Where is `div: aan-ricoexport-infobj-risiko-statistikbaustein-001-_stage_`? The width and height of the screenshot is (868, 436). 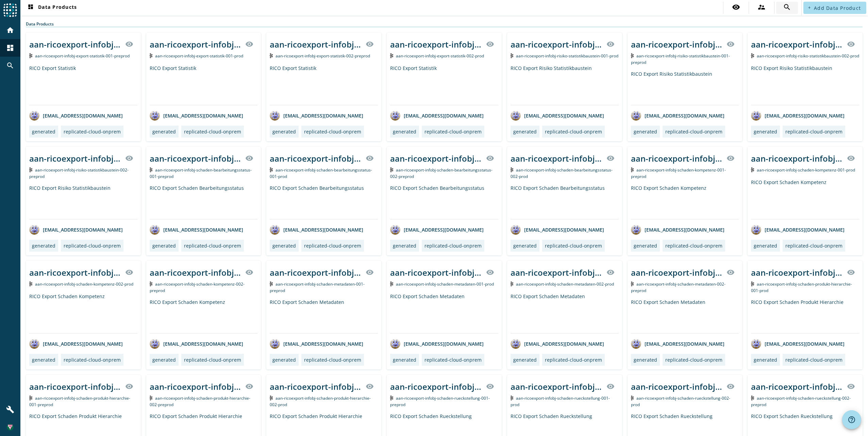 div: aan-ricoexport-infobj-risiko-statistikbaustein-001-_stage_ is located at coordinates (556, 44).